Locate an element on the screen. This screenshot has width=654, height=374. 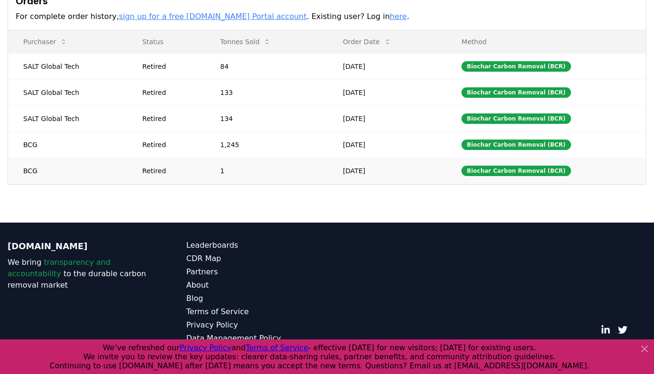
td: 133 is located at coordinates (266, 92).